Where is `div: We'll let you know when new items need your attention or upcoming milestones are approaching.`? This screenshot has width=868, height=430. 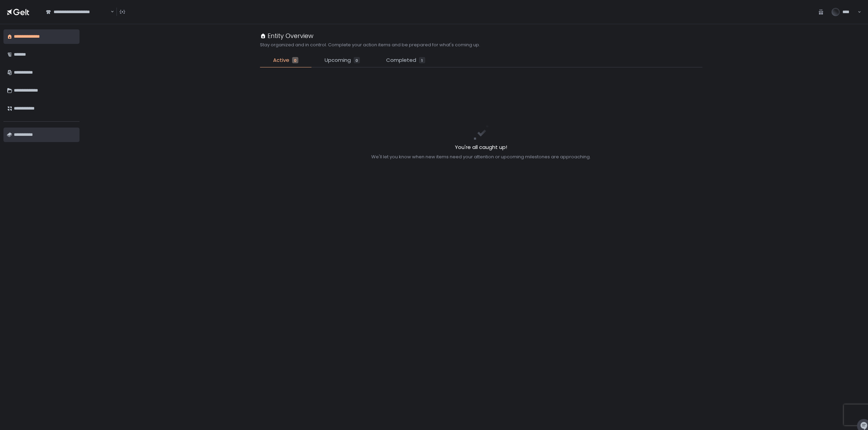 div: We'll let you know when new items need your attention or upcoming milestones are approaching. is located at coordinates (481, 157).